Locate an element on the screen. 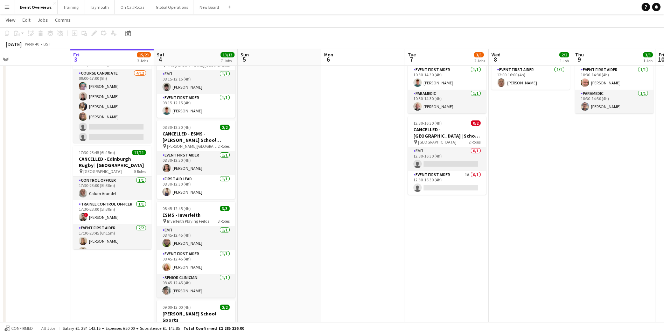 This screenshot has width=664, height=334. span: 13/13 is located at coordinates (228, 55).